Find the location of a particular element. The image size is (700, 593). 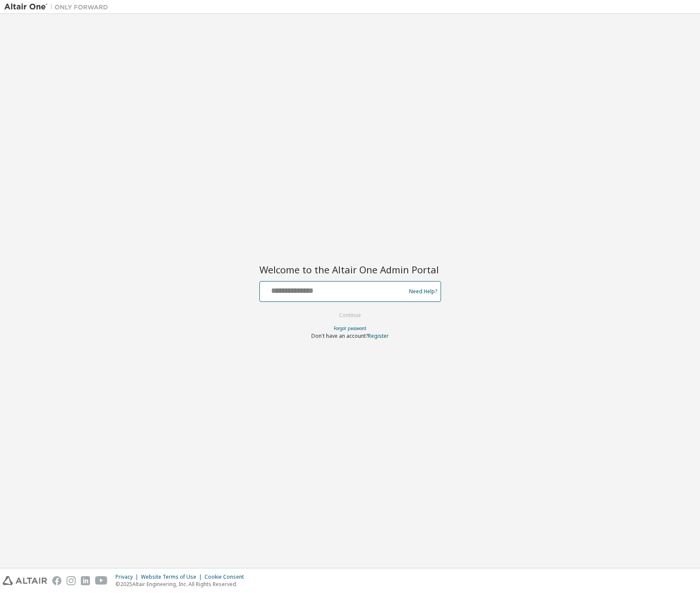

img: altair_logo.svg is located at coordinates (25, 581).